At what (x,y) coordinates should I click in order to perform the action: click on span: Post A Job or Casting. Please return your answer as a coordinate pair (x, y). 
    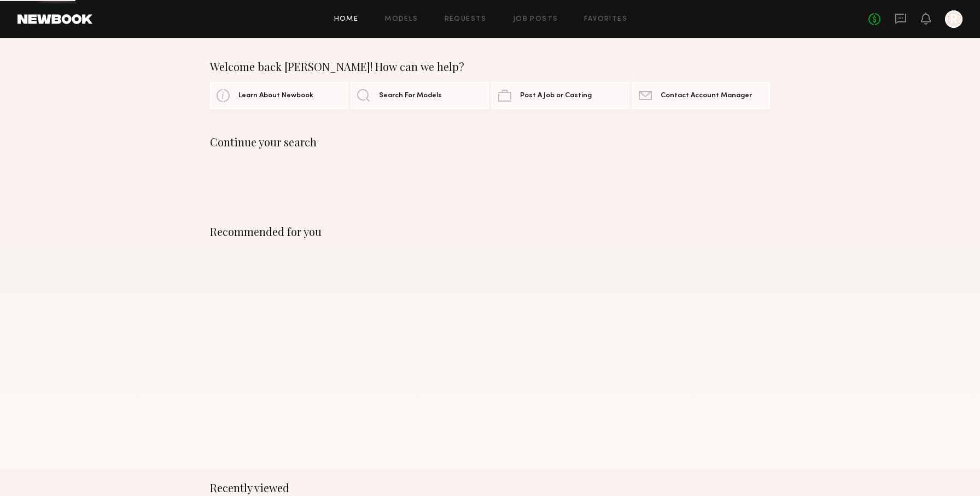
    Looking at the image, I should click on (556, 96).